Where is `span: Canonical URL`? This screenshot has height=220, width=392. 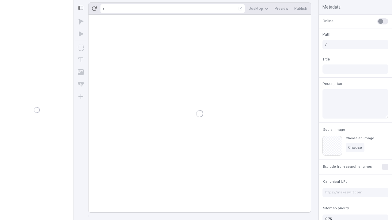
span: Canonical URL is located at coordinates (335, 182).